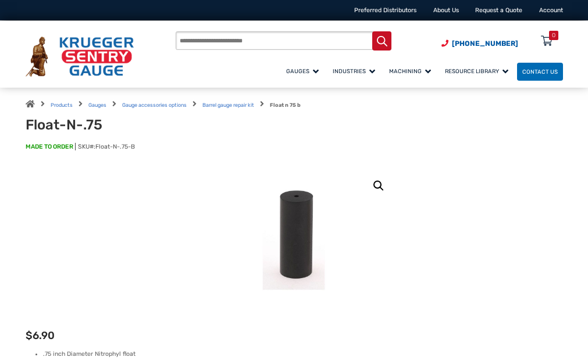 This screenshot has width=588, height=364. I want to click on div: 0, so click(554, 35).